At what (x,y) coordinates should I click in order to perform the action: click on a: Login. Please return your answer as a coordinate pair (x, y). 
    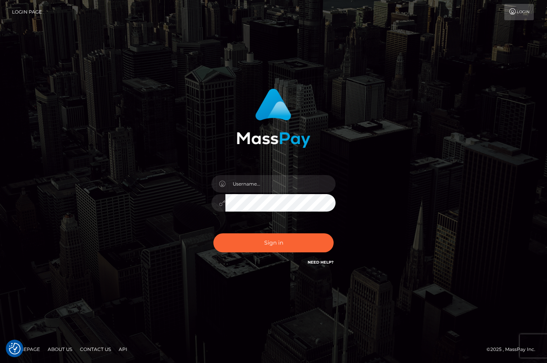
    Looking at the image, I should click on (519, 12).